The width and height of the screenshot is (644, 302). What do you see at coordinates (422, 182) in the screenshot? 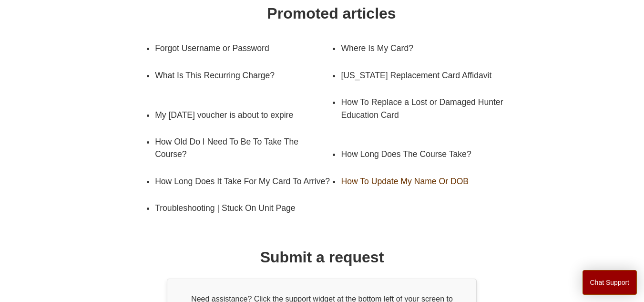
I see `a: How To Update My Name Or DOB` at bounding box center [422, 182].